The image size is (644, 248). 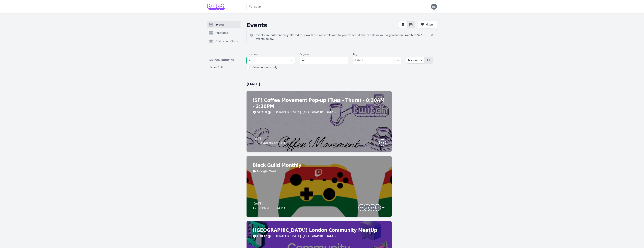 What do you see at coordinates (224, 24) in the screenshot?
I see `a: Events` at bounding box center [224, 24].